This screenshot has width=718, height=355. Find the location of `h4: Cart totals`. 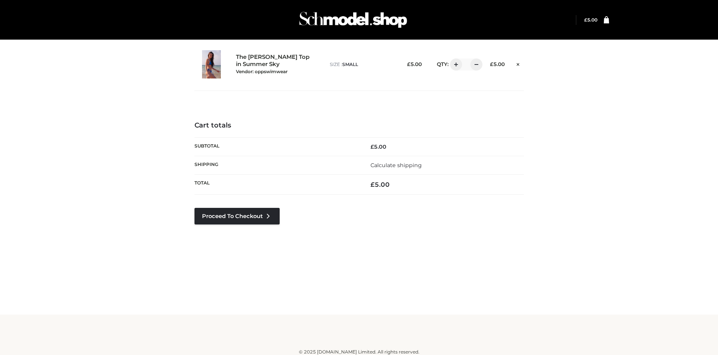

h4: Cart totals is located at coordinates (359, 125).